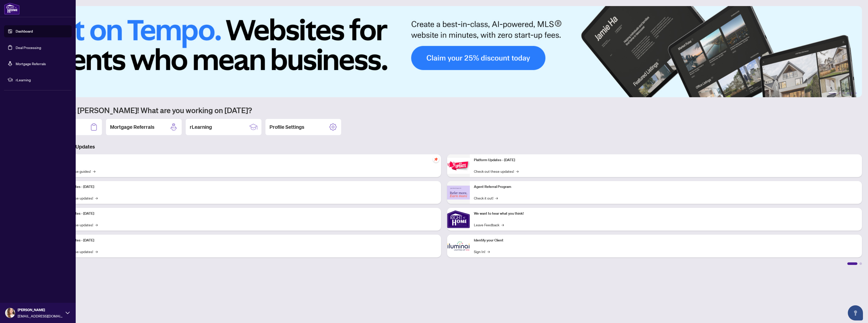 The width and height of the screenshot is (868, 323). I want to click on button: 1, so click(832, 93).